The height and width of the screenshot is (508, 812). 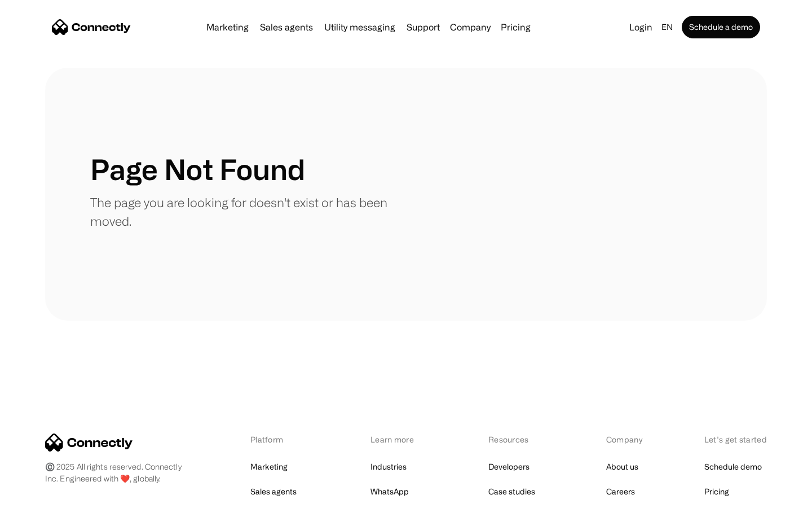 What do you see at coordinates (45, 496) in the screenshot?
I see `ul: Language list` at bounding box center [45, 496].